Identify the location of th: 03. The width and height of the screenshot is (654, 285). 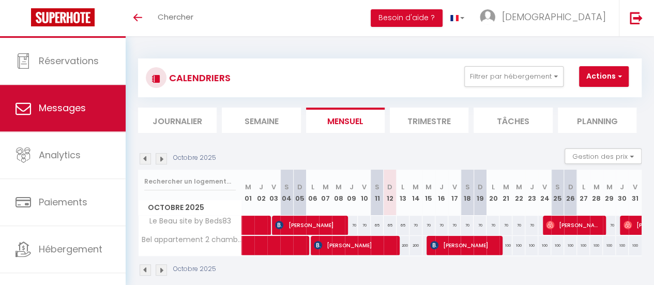
(274, 192).